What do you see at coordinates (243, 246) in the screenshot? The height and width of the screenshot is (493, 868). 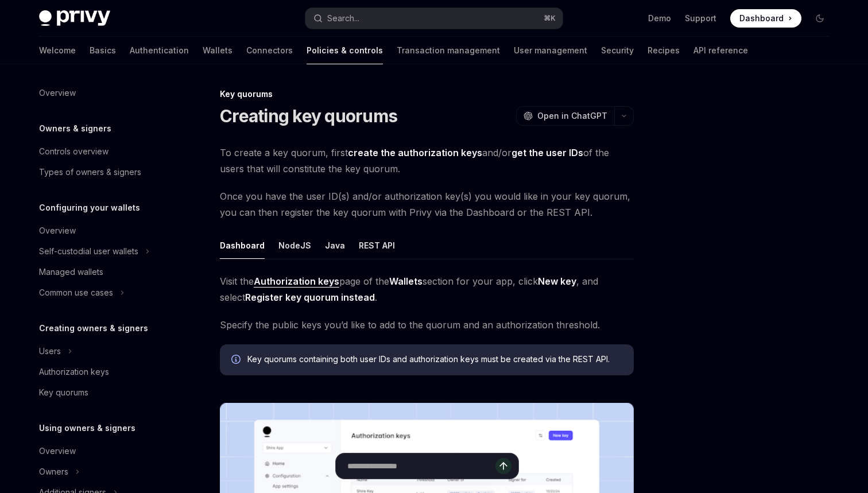 I see `button: Dashboard` at bounding box center [243, 246].